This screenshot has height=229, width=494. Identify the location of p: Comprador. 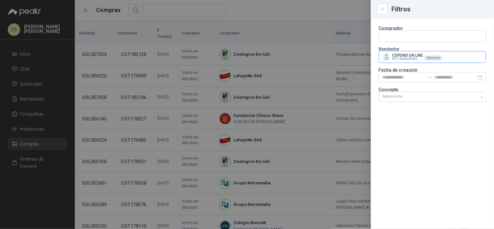
(432, 28).